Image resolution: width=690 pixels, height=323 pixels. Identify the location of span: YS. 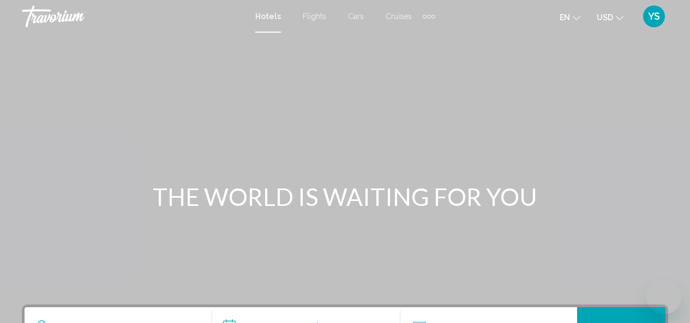
(654, 16).